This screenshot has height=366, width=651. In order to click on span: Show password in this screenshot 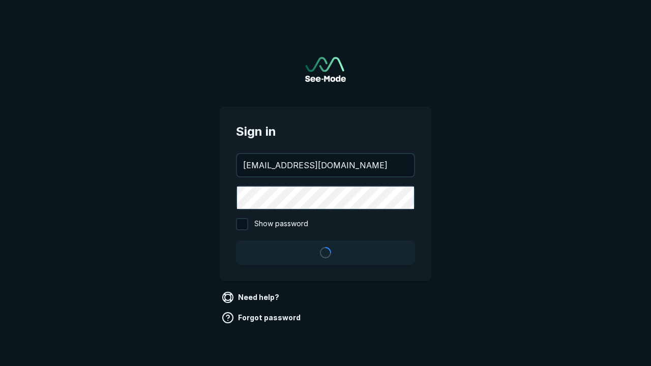, I will do `click(281, 224)`.